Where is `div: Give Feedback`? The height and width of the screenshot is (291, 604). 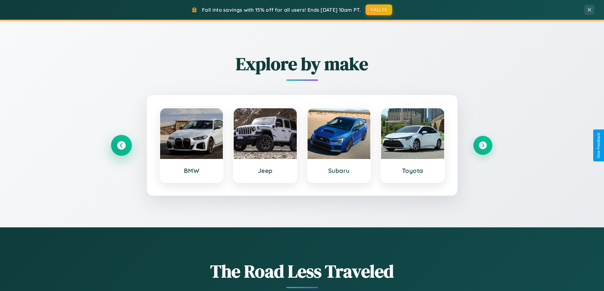 div: Give Feedback is located at coordinates (598, 145).